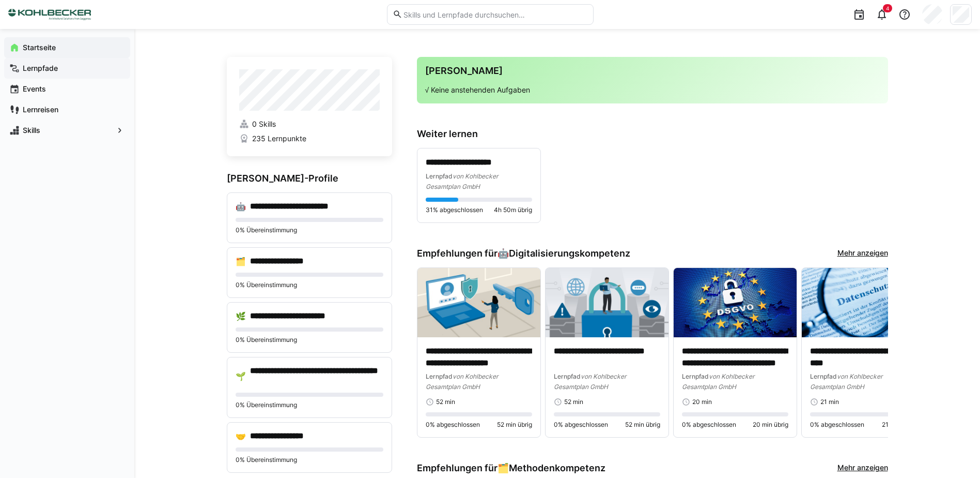 The height and width of the screenshot is (478, 980). I want to click on span: 21 min, so click(830, 402).